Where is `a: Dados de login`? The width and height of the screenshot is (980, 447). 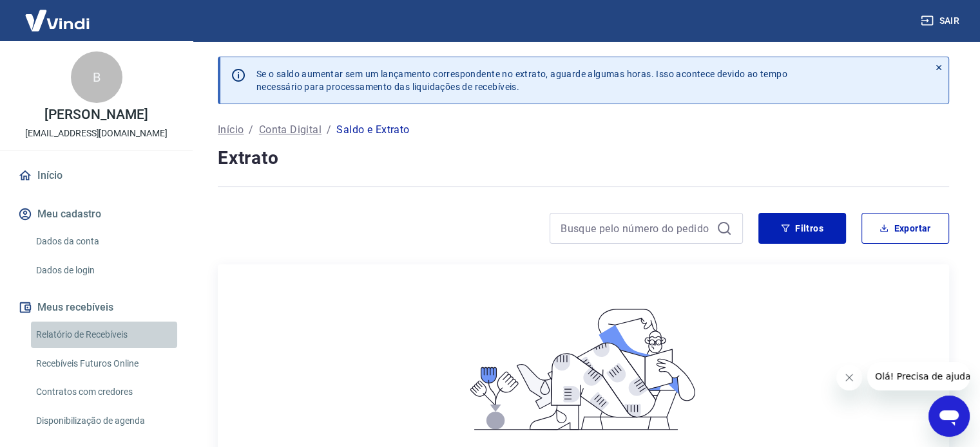 a: Dados de login is located at coordinates (104, 271).